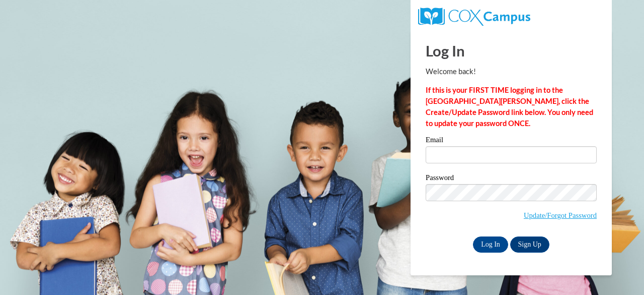 The image size is (644, 295). I want to click on a: Update/Forgot Password, so click(560, 215).